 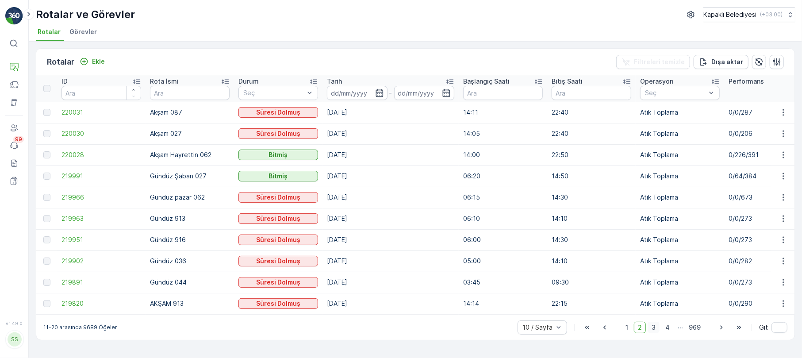 What do you see at coordinates (278, 176) in the screenshot?
I see `p: Bitmiş` at bounding box center [278, 176].